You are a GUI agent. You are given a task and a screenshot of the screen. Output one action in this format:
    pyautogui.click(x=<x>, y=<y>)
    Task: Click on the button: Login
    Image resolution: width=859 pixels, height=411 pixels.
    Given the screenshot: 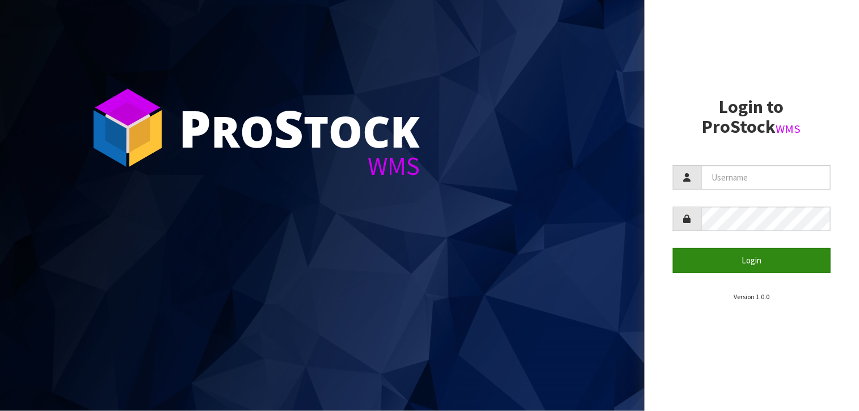 What is the action you would take?
    pyautogui.click(x=752, y=260)
    